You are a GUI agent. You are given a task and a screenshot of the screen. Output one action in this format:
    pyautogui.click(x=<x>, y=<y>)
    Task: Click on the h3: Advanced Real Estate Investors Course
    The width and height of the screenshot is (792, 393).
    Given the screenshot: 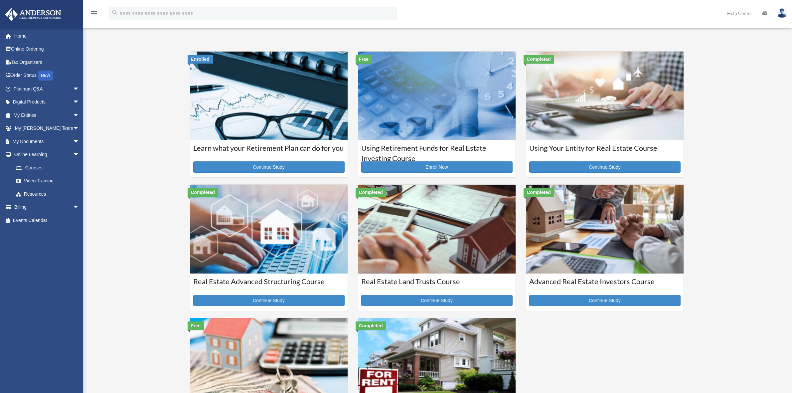 What is the action you would take?
    pyautogui.click(x=605, y=285)
    